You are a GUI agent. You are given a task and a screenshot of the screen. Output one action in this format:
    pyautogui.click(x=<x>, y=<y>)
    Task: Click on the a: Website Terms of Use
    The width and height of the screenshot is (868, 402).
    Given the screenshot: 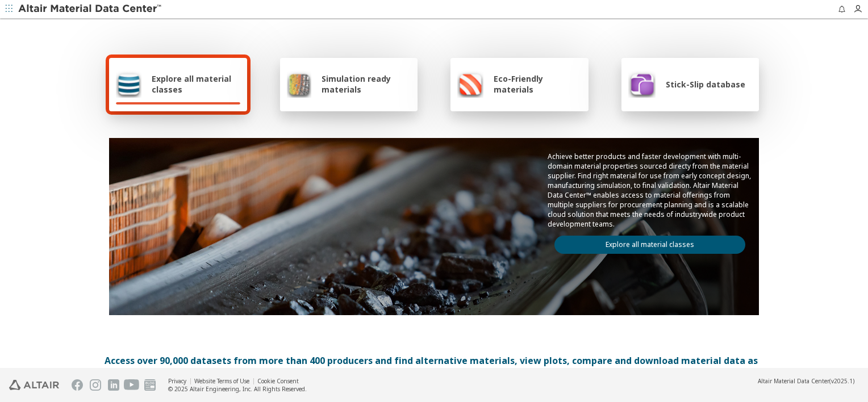 What is the action you would take?
    pyautogui.click(x=222, y=381)
    